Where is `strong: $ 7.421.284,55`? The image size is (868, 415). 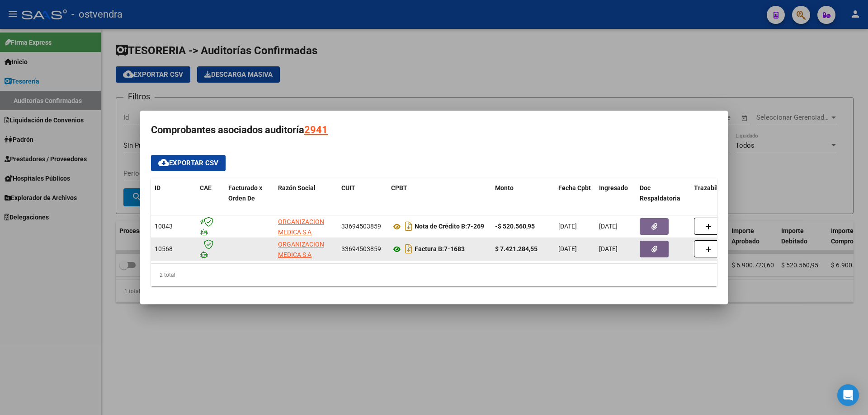
strong: $ 7.421.284,55 is located at coordinates (516, 249).